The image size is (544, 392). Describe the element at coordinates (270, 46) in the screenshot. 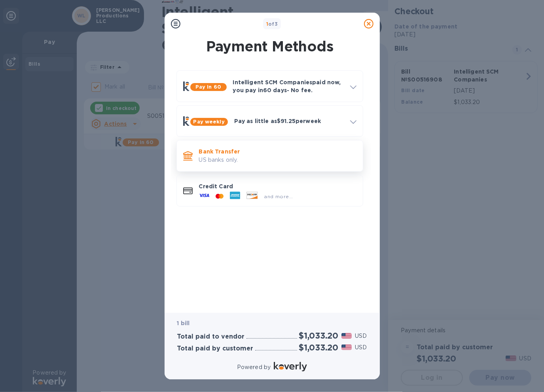

I see `h1: Payment Methods` at that location.